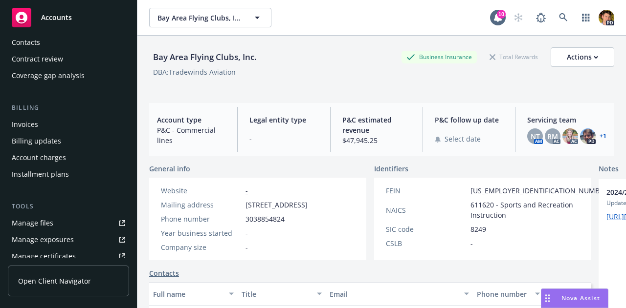  What do you see at coordinates (439, 57) in the screenshot?
I see `div: Business Insurance` at bounding box center [439, 57].